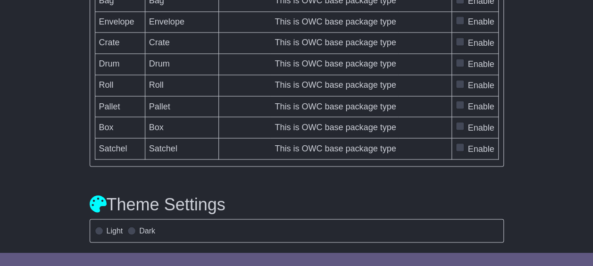 Image resolution: width=593 pixels, height=266 pixels. I want to click on label: Light, so click(115, 230).